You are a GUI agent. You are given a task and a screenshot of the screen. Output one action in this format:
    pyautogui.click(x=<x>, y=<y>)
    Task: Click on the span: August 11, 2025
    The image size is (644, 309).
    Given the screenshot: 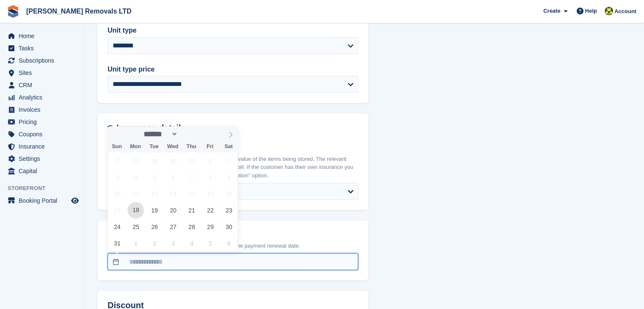 What is the action you would take?
    pyautogui.click(x=135, y=193)
    